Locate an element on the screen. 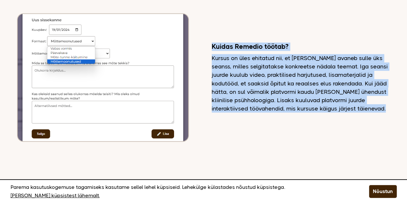 The width and height of the screenshot is (407, 203). img: Pilt platormil pakutavast päeviku võimalusest is located at coordinates (103, 78).